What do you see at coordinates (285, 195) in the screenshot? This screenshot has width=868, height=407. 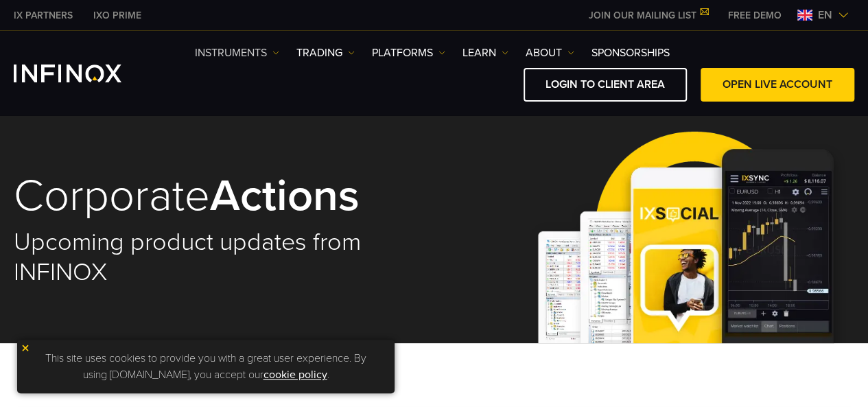 I see `strong: Actions` at bounding box center [285, 195].